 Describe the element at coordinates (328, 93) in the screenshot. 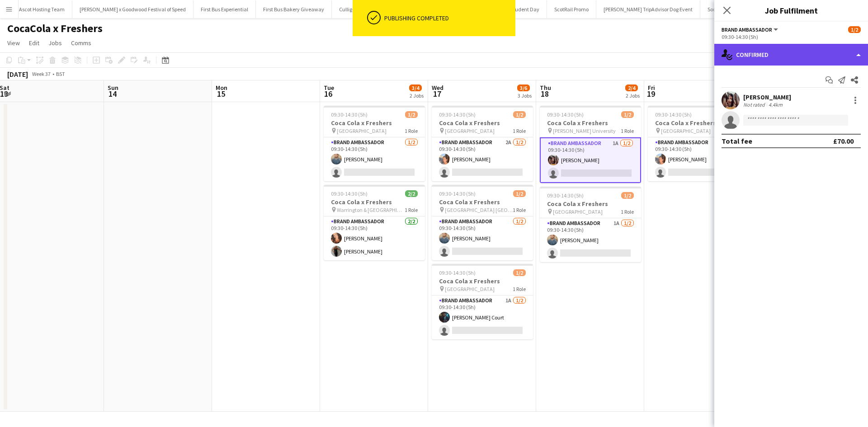

I see `span: 16` at that location.